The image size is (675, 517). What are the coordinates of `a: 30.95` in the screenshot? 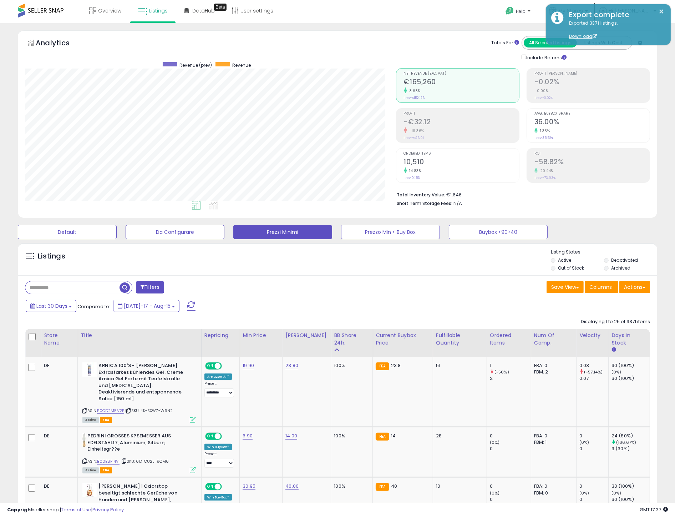 It's located at (249, 486).